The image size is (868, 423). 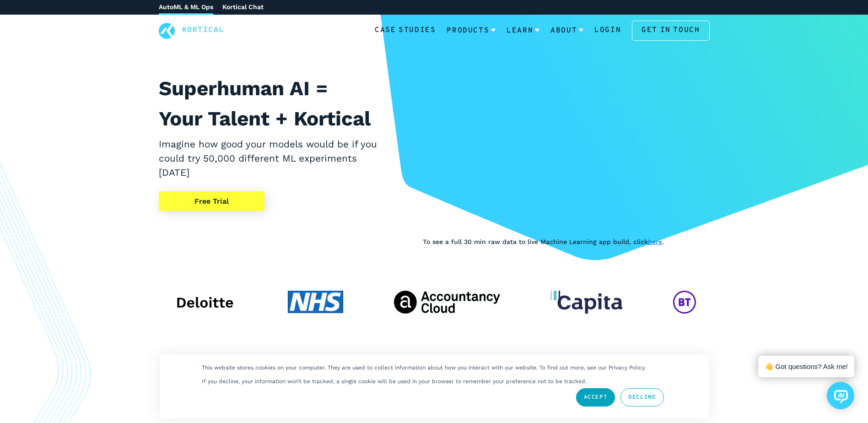 What do you see at coordinates (595, 397) in the screenshot?
I see `a: Accept` at bounding box center [595, 397].